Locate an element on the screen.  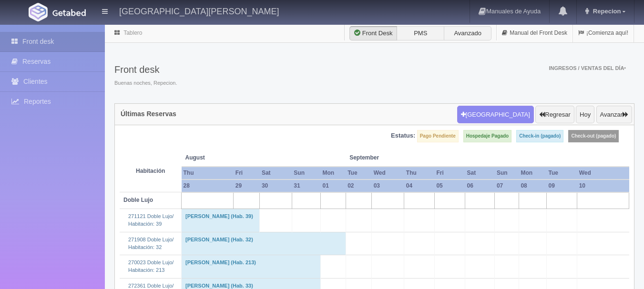
a: Tablero is located at coordinates (132, 33).